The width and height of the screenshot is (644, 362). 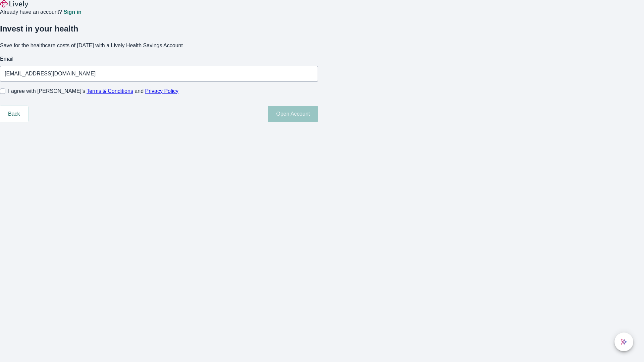 What do you see at coordinates (72, 12) in the screenshot?
I see `div: Sign in` at bounding box center [72, 12].